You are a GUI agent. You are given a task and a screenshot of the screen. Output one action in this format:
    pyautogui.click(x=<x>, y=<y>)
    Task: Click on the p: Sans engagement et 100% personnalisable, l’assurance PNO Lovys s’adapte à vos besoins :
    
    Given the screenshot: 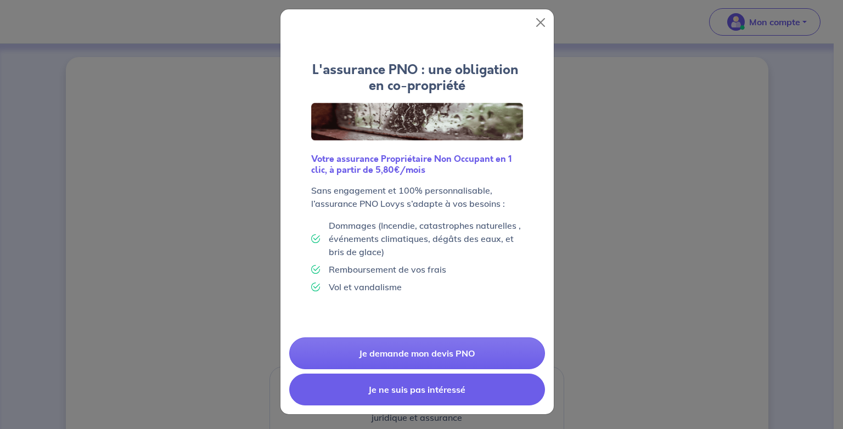 What is the action you would take?
    pyautogui.click(x=417, y=197)
    